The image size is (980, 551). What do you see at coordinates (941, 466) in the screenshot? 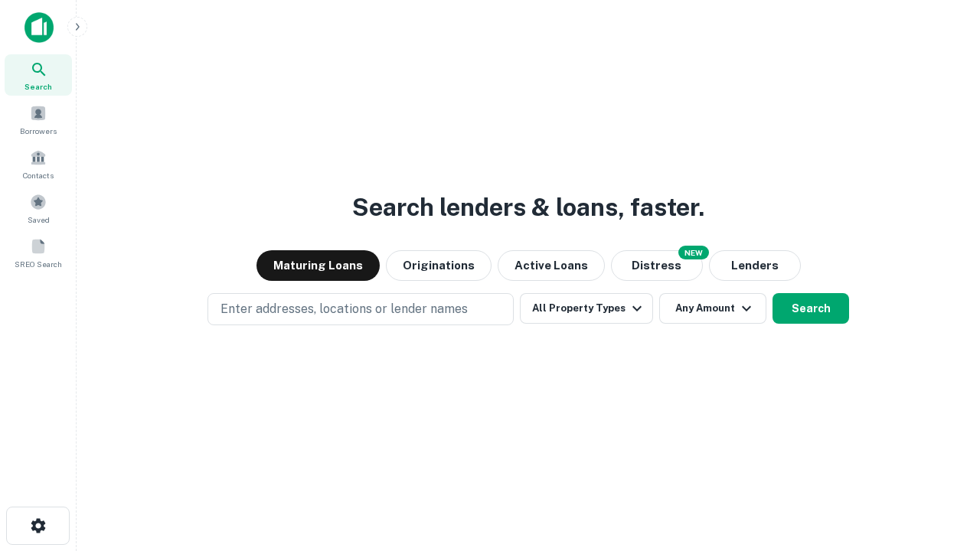
I see `div: Chat Widget` at bounding box center [941, 466].